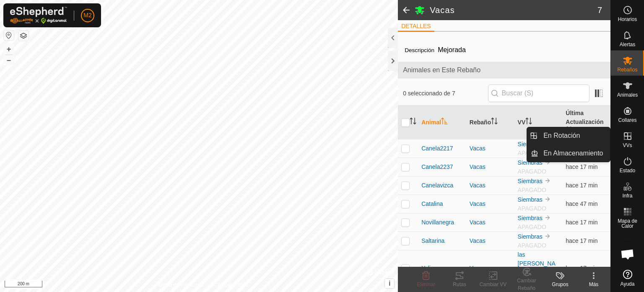 The width and height of the screenshot is (644, 292). What do you see at coordinates (628, 254) in the screenshot?
I see `div: Chat abierto` at bounding box center [628, 254].